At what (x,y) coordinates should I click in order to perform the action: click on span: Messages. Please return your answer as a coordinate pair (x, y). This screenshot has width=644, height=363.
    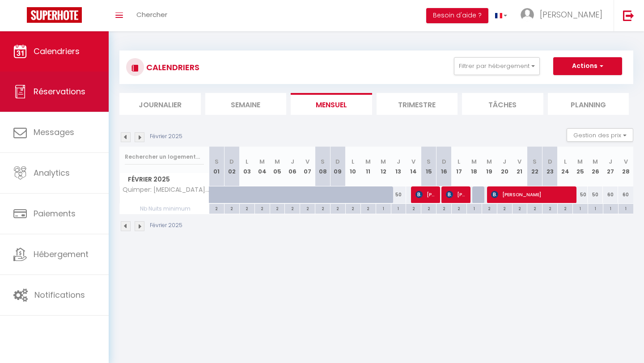
    Looking at the image, I should click on (53, 131).